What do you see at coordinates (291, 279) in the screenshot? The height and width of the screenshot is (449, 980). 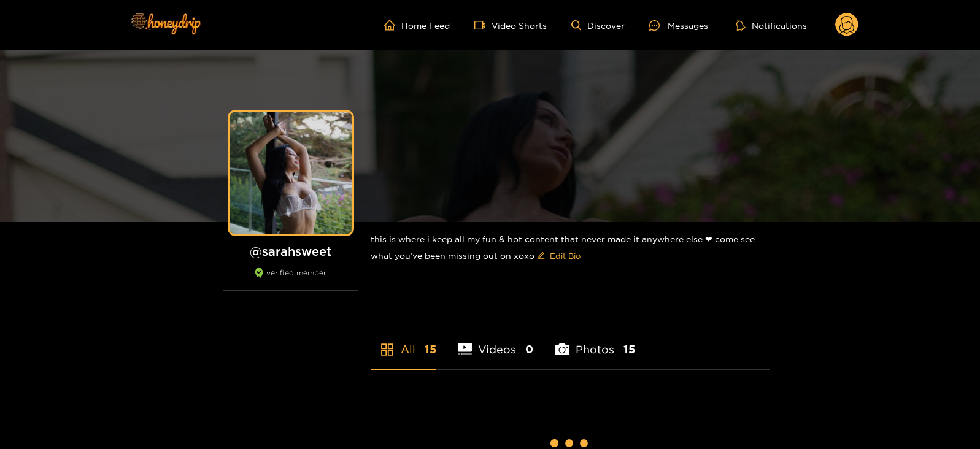 I see `div: verified member` at bounding box center [291, 279].